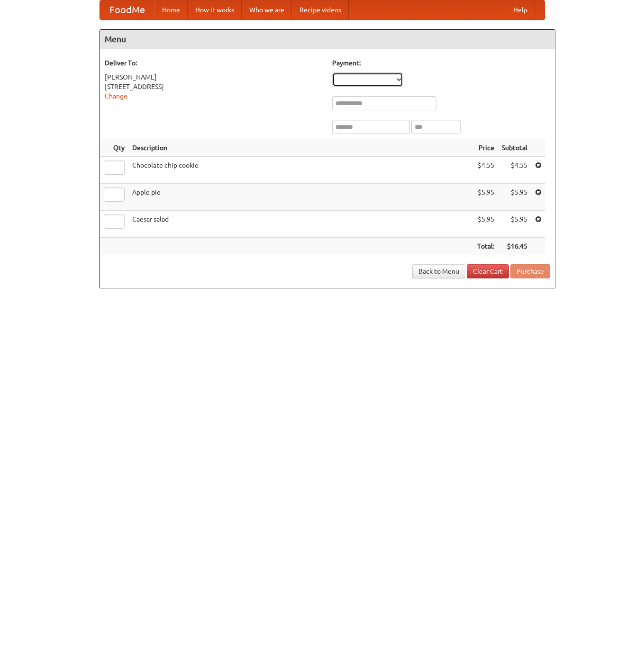 The width and height of the screenshot is (644, 670). Describe the element at coordinates (485, 148) in the screenshot. I see `th: Price` at that location.